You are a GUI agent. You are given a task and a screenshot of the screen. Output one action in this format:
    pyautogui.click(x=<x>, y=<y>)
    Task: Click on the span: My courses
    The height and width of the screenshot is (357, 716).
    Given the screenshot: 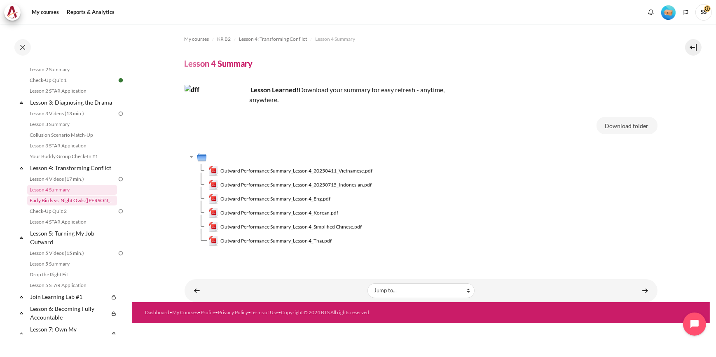 What is the action you would take?
    pyautogui.click(x=197, y=39)
    